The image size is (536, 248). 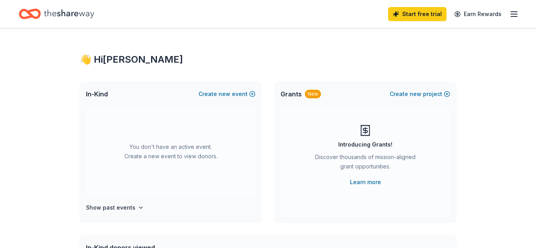 I want to click on div: New, so click(x=312, y=94).